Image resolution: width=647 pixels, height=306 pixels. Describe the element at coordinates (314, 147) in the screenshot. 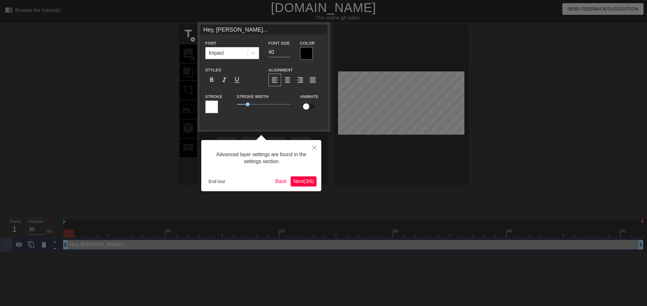

I see `button: Close` at that location.